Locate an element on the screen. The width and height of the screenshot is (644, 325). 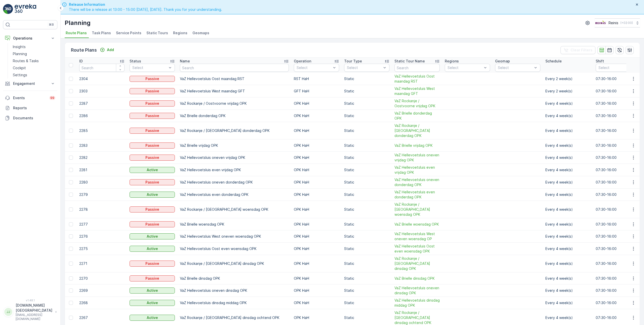
td: 2275 is located at coordinates (102, 249).